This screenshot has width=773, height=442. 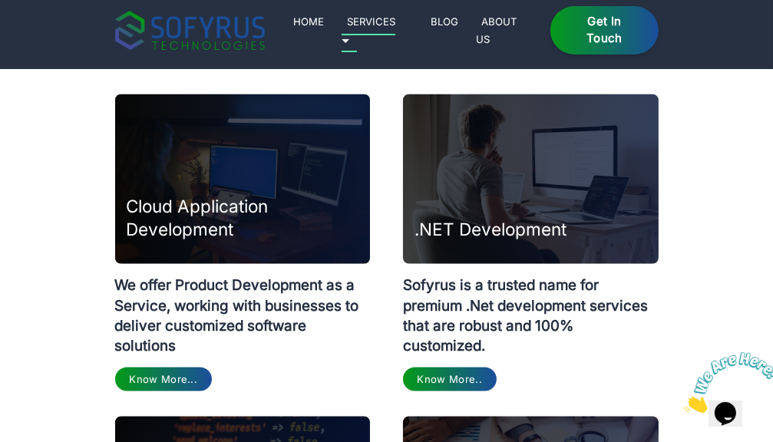 What do you see at coordinates (604, 31) in the screenshot?
I see `div: Get in Touch` at bounding box center [604, 31].